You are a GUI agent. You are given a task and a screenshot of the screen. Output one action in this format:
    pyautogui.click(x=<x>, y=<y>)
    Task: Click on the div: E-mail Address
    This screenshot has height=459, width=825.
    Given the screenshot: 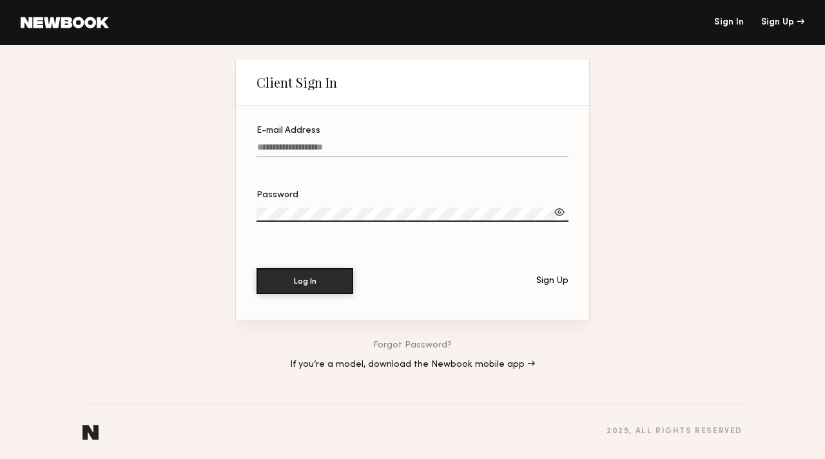 What is the action you would take?
    pyautogui.click(x=412, y=131)
    